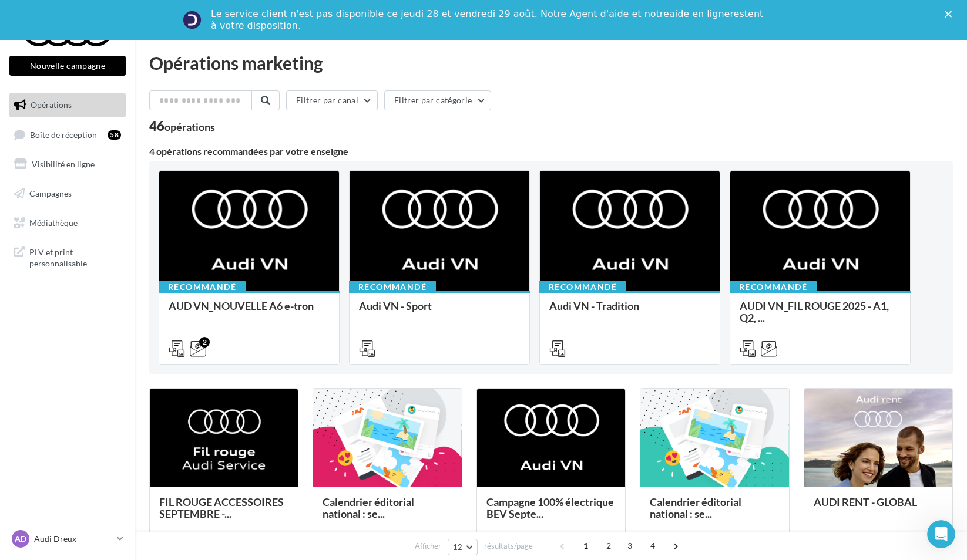 This screenshot has height=560, width=967. I want to click on span: Campagnes, so click(50, 193).